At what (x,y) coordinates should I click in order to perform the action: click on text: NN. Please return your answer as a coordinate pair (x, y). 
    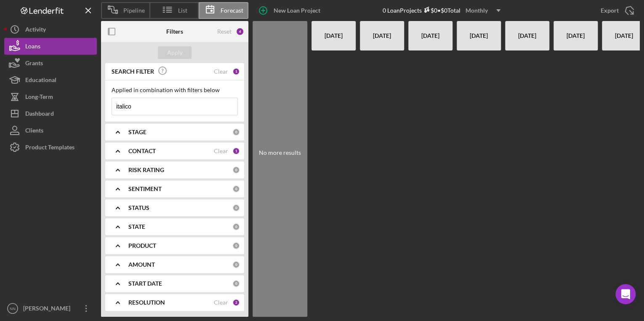
    Looking at the image, I should click on (13, 309).